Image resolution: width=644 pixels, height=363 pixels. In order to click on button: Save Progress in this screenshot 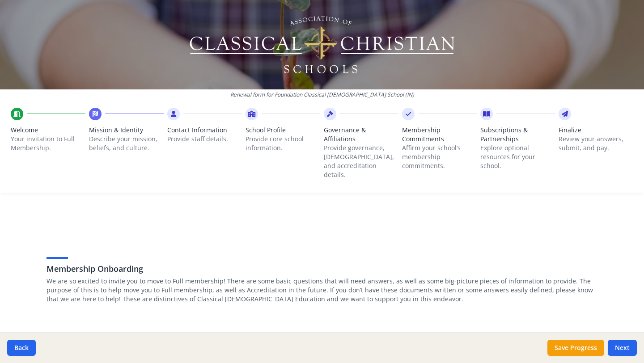, I will do `click(575, 348)`.